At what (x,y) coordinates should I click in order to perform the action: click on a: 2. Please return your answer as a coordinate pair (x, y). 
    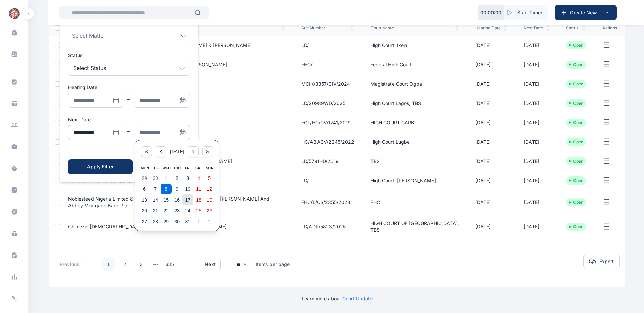
    Looking at the image, I should click on (125, 264).